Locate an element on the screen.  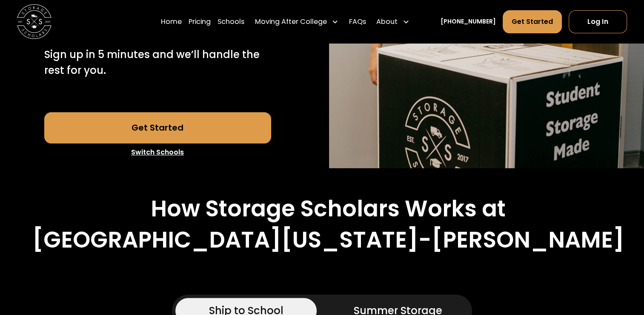
a: Pricing is located at coordinates (200, 21).